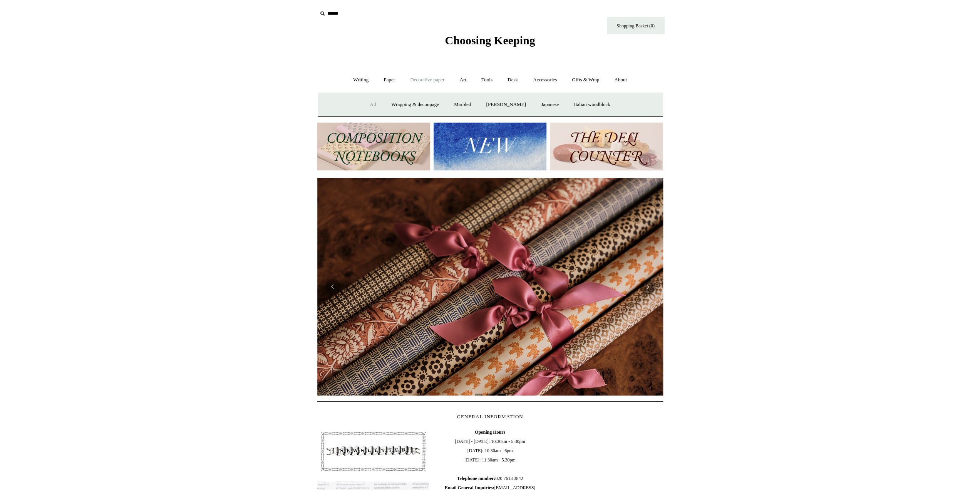 This screenshot has width=980, height=490. Describe the element at coordinates (490, 287) in the screenshot. I see `a: Early Bird` at that location.